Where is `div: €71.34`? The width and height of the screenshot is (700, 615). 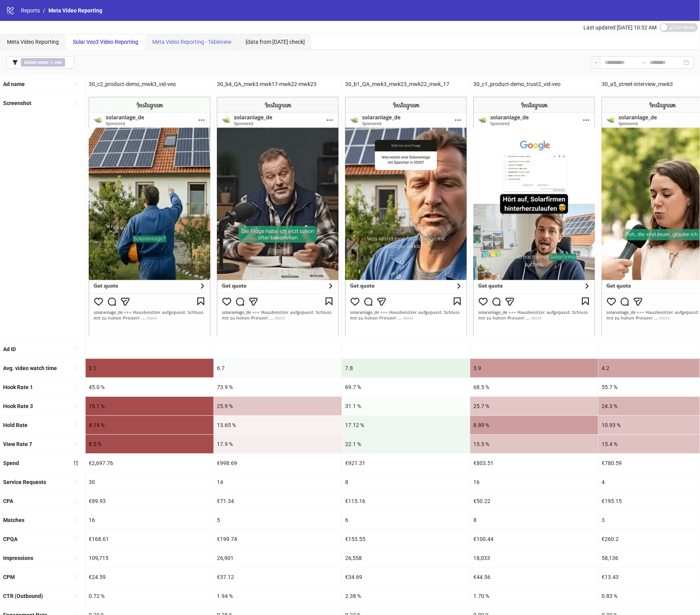
div: €71.34 is located at coordinates (278, 501).